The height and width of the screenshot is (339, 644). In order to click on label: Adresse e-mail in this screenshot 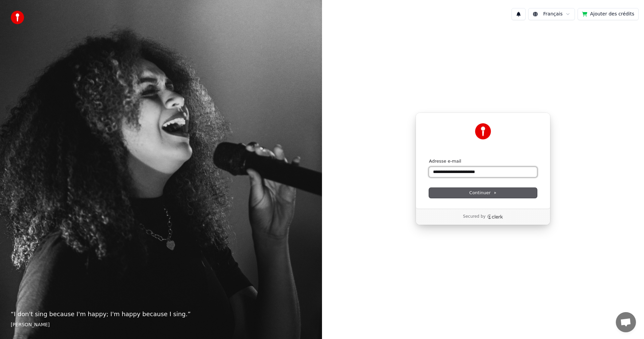, I will do `click(445, 161)`.